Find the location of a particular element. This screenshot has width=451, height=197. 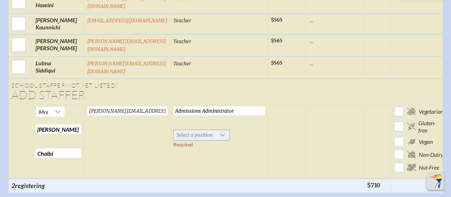

td: Lubna Siddiqui is located at coordinates (58, 67).